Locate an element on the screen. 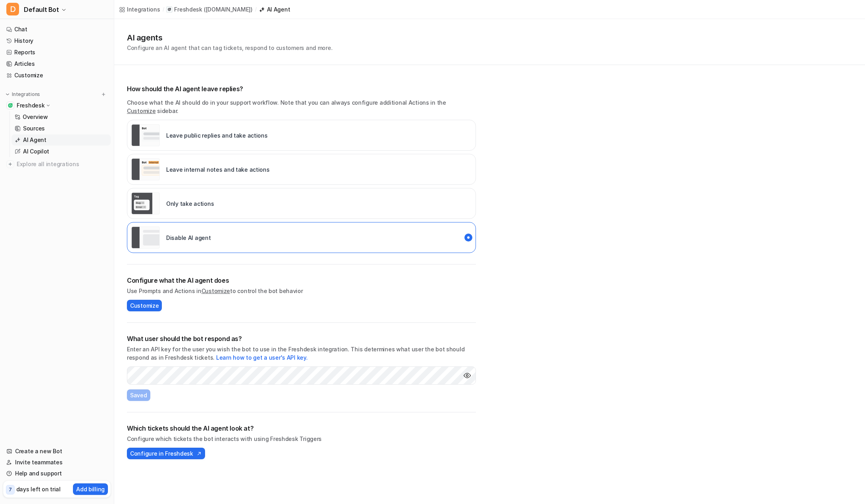 The width and height of the screenshot is (865, 504). a: Invite teammates is located at coordinates (57, 462).